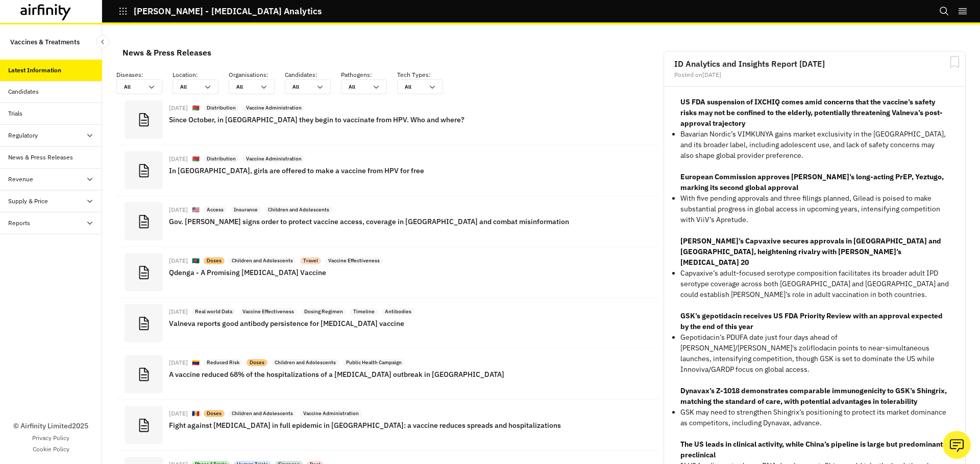 The image size is (980, 464). I want to click on button: Search, so click(944, 11).